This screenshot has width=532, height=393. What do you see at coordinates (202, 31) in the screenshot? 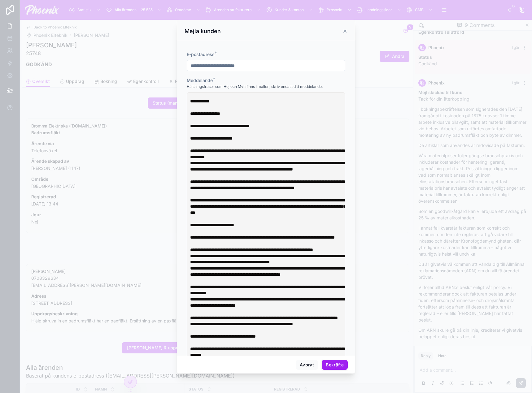
I see `h3: Mejla kunden` at bounding box center [202, 31].